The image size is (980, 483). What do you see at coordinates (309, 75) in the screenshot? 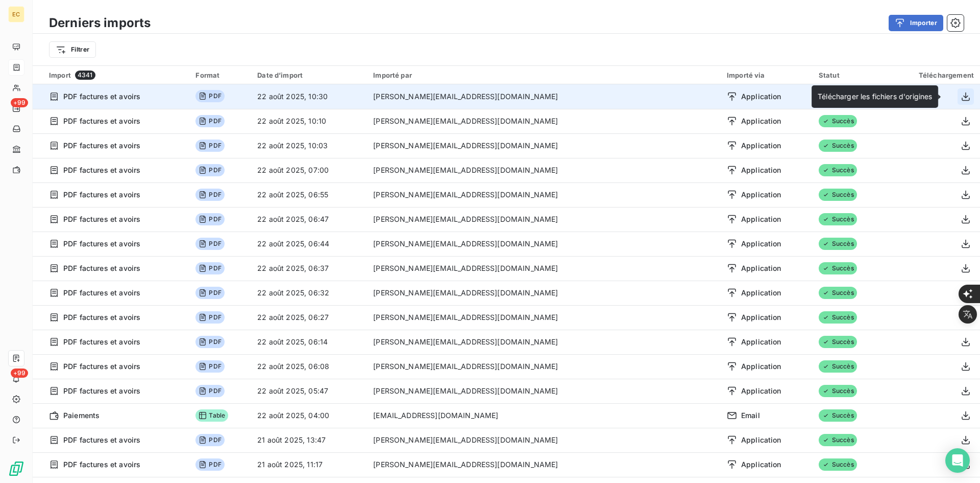
I see `div: Date d’import` at bounding box center [309, 75].